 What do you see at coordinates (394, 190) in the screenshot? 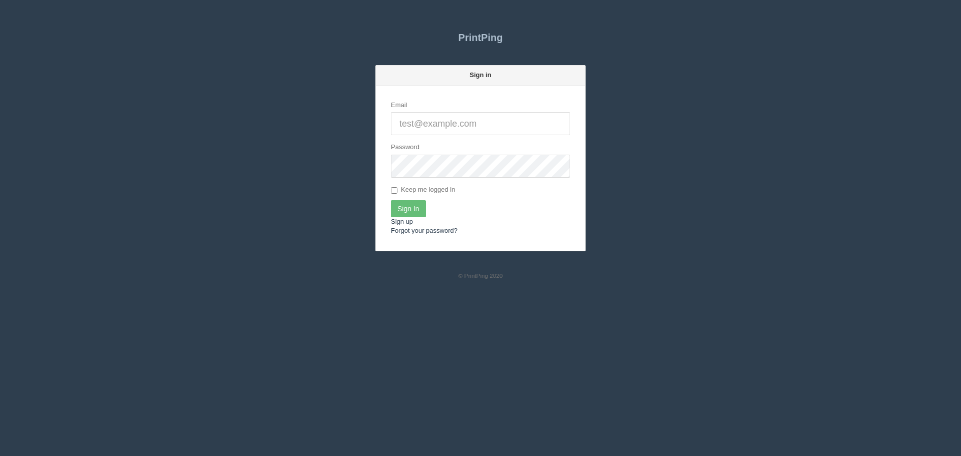
I see `input: Keep me logged in` at bounding box center [394, 190].